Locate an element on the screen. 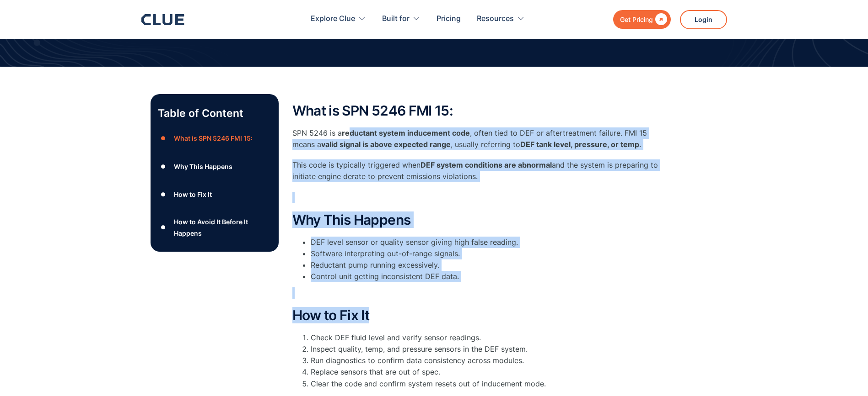  h2: How to Fix It is located at coordinates (475, 315).